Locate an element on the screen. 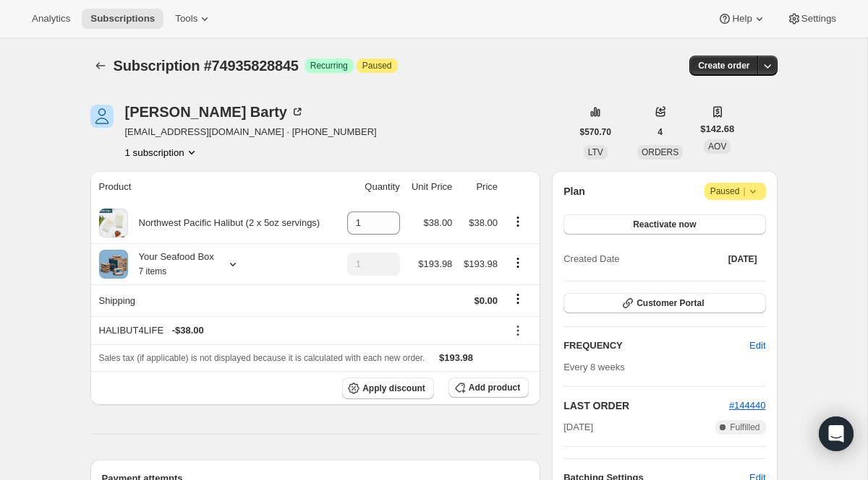 The height and width of the screenshot is (480, 868). span: LTV is located at coordinates (595, 152).